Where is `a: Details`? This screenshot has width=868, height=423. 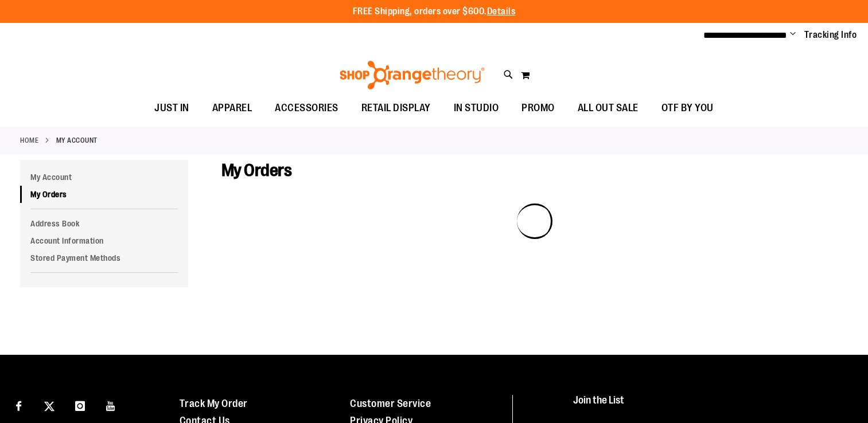
a: Details is located at coordinates (502, 11).